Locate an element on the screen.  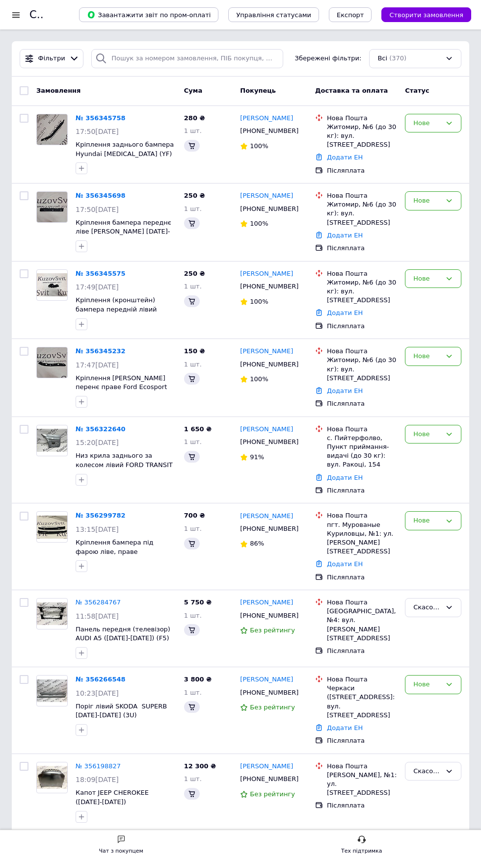
span: Створити замовлення is located at coordinates (426, 15).